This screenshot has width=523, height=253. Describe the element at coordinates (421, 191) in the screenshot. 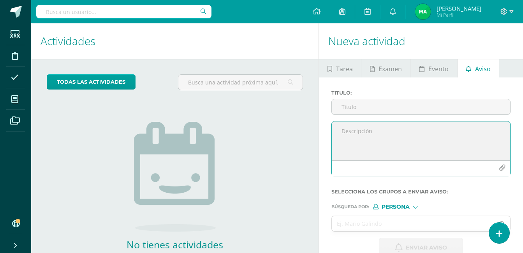

I see `label: Selecciona los grupos a enviar aviso :` at that location.